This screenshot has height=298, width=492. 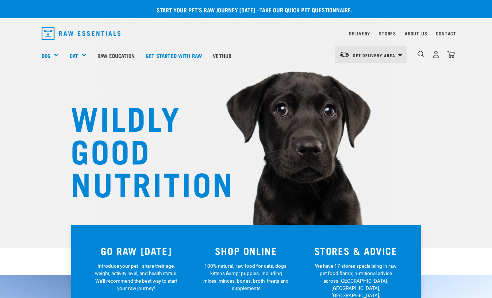 I want to click on a: Dog, so click(x=46, y=56).